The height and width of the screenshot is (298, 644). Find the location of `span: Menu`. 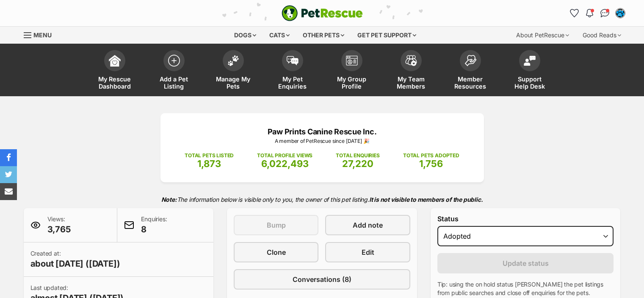

span: Menu is located at coordinates (42, 35).